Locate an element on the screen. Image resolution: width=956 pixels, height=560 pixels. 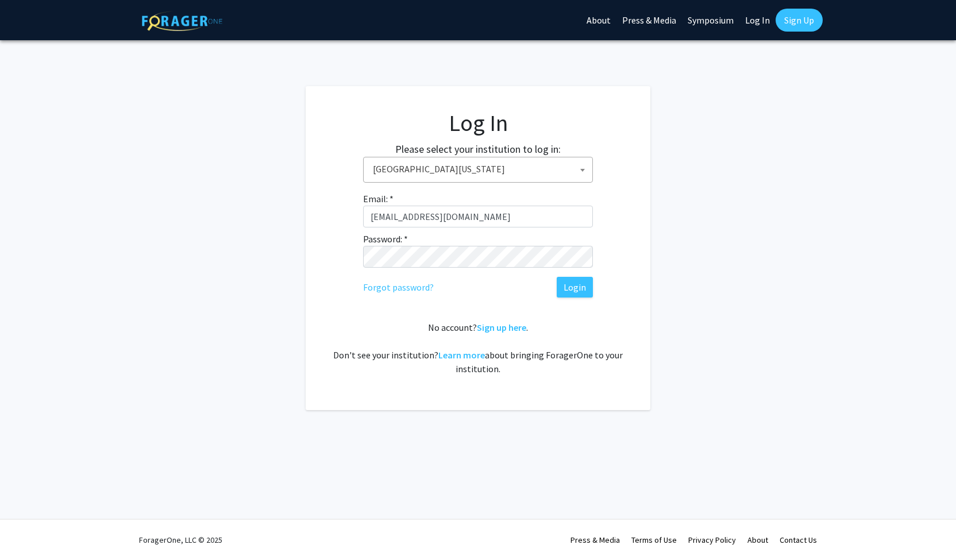
a: Learn more about bringing ForagerOne to your institution is located at coordinates (461, 355).